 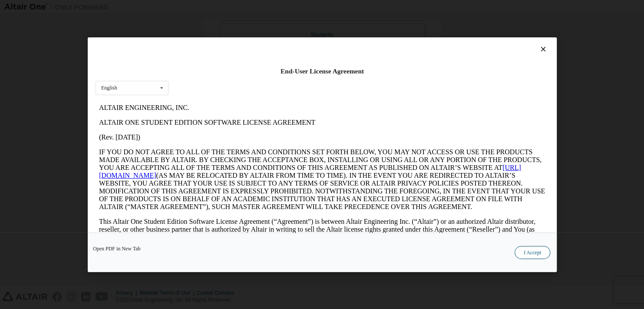 I want to click on p: IF YOU DO NOT AGREE TO ALL OF THE TERMS AND CONDITIONS SET FORTH BELOW, YOU MAY NOT ACCESS OR USE..., so click(x=226, y=79).